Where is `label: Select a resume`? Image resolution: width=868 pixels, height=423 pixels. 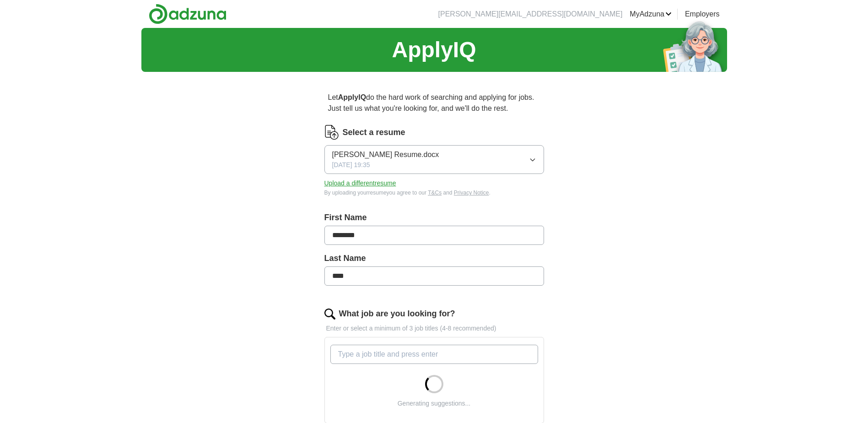 label: Select a resume is located at coordinates (374, 133).